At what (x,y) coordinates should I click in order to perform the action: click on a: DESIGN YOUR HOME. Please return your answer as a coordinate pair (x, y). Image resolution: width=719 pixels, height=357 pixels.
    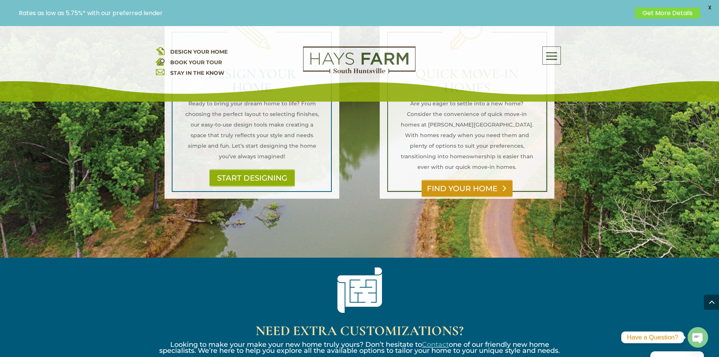
    Looking at the image, I should click on (199, 52).